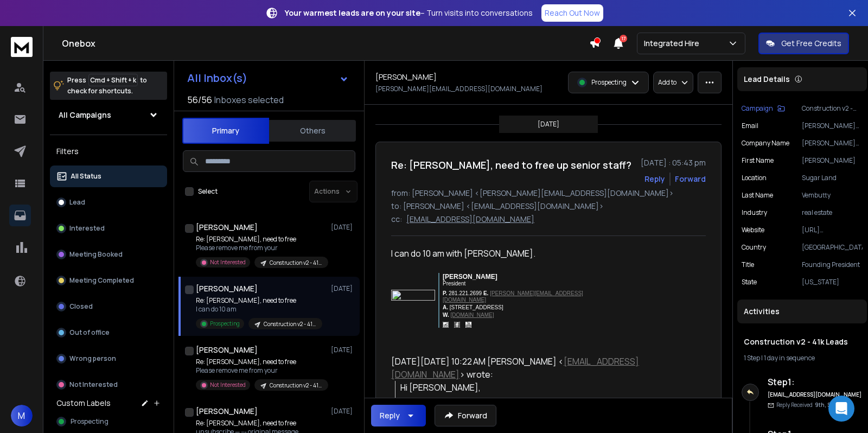 The image size is (868, 433). What do you see at coordinates (109, 359) in the screenshot?
I see `button: Wrong person` at bounding box center [109, 359].